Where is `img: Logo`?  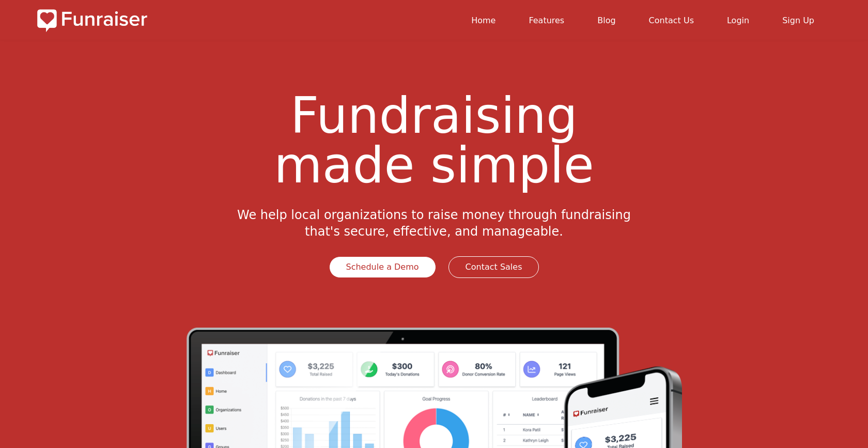
img: Logo is located at coordinates (92, 20).